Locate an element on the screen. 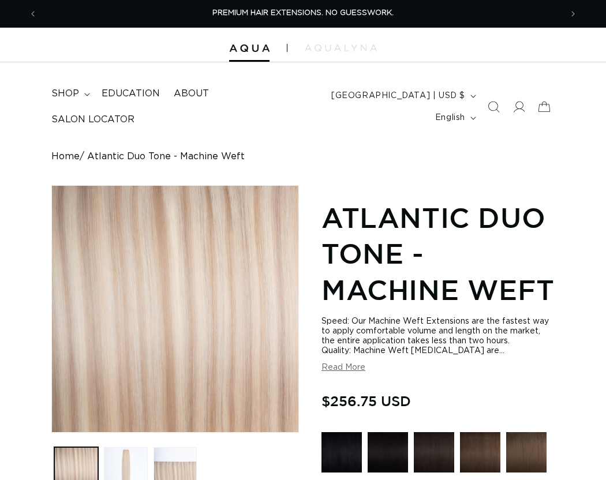 This screenshot has width=606, height=480. span: $256.75 USD is located at coordinates (366, 401).